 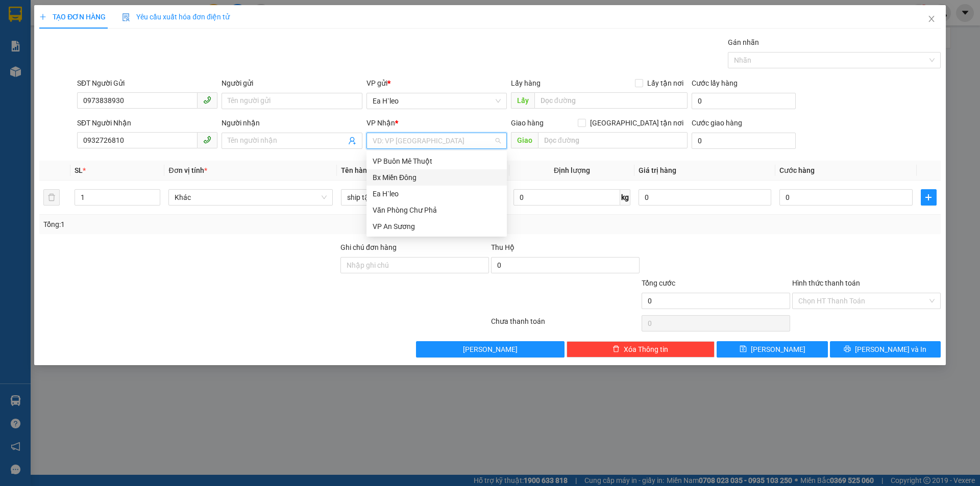 I want to click on span: Giá trị hàng, so click(x=657, y=170).